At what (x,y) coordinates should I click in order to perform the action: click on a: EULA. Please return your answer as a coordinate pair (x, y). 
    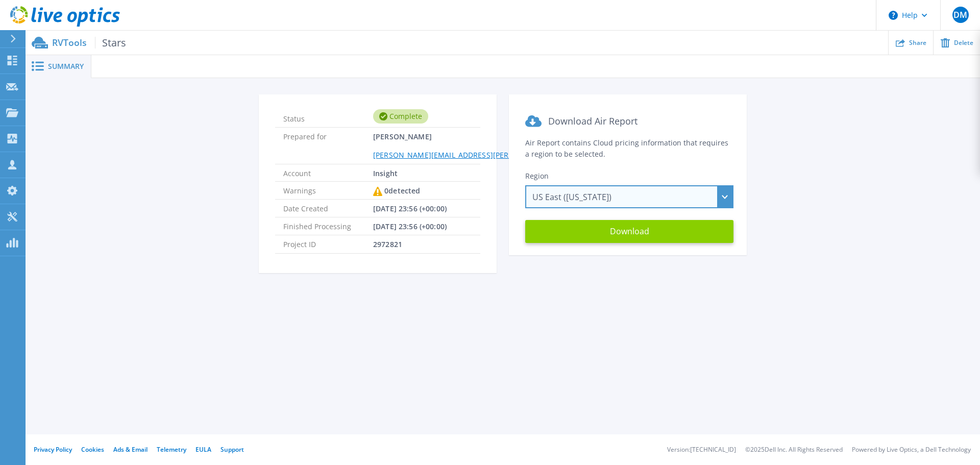
    Looking at the image, I should click on (203, 449).